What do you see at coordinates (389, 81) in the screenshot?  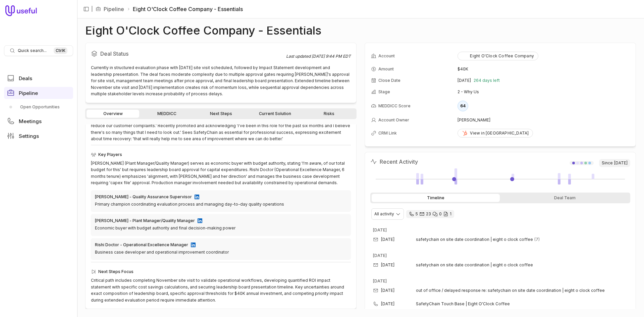 I see `span: Close Date` at bounding box center [389, 81].